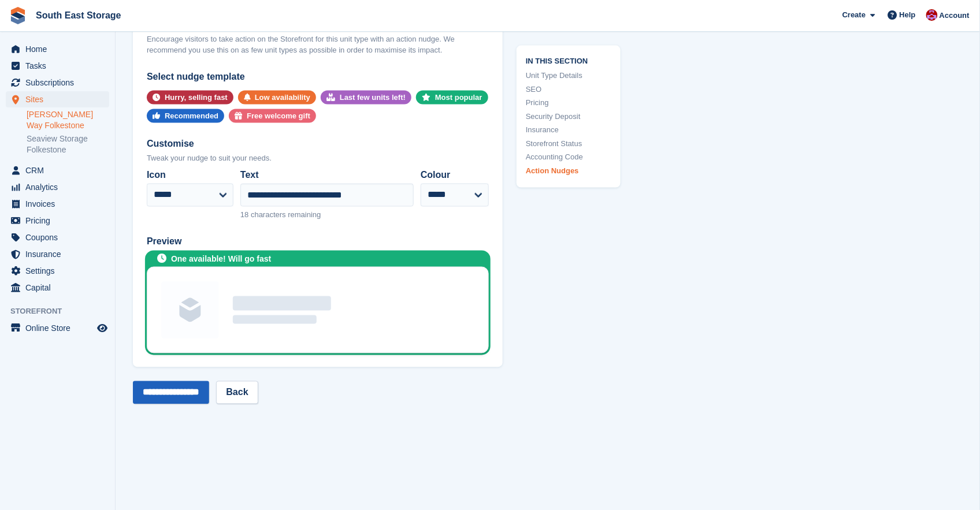  Describe the element at coordinates (569, 103) in the screenshot. I see `a: Pricing` at that location.